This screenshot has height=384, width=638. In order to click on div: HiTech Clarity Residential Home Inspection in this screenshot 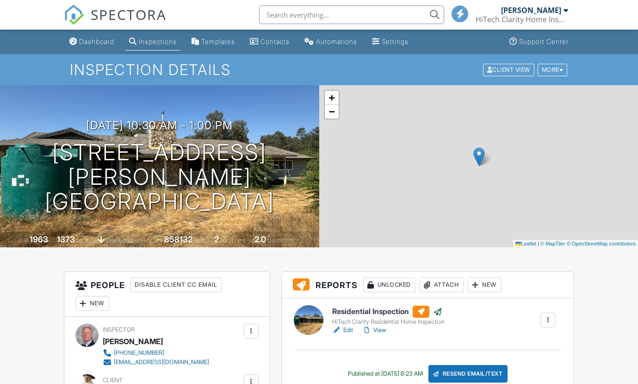, I will do `click(388, 322)`.